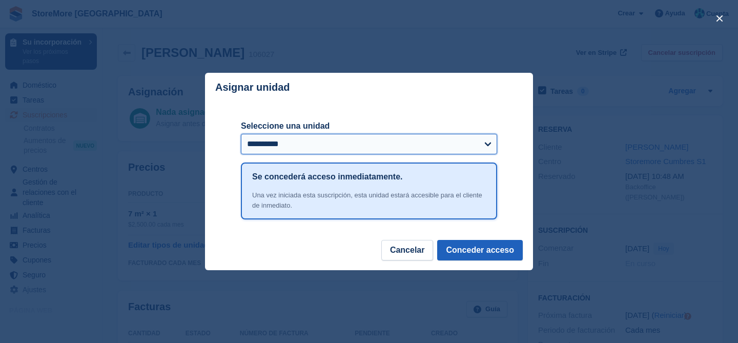 This screenshot has width=738, height=343. What do you see at coordinates (327, 177) in the screenshot?
I see `h1: Se concederá acceso inmediatamente.` at bounding box center [327, 177].